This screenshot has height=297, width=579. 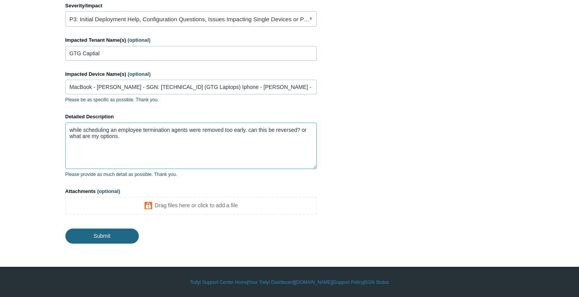 I want to click on a: Support Policy, so click(x=348, y=282).